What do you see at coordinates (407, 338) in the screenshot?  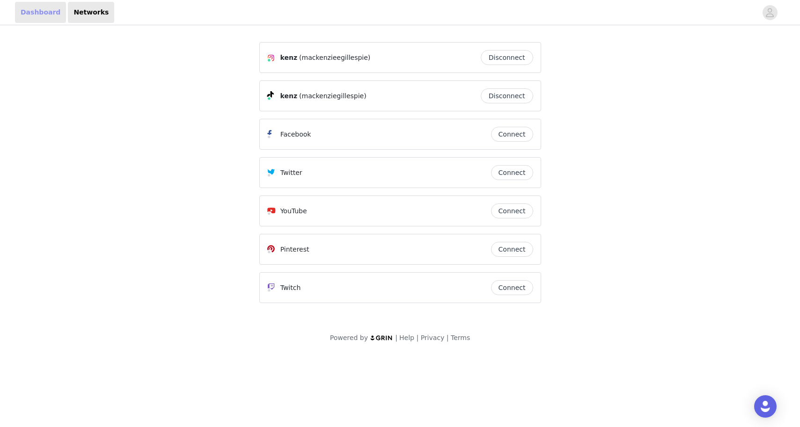 I see `a: Help` at bounding box center [407, 338].